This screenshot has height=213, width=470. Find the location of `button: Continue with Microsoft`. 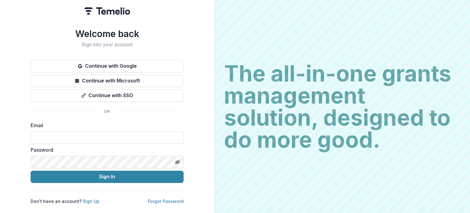

button: Continue with Microsoft is located at coordinates (107, 81).